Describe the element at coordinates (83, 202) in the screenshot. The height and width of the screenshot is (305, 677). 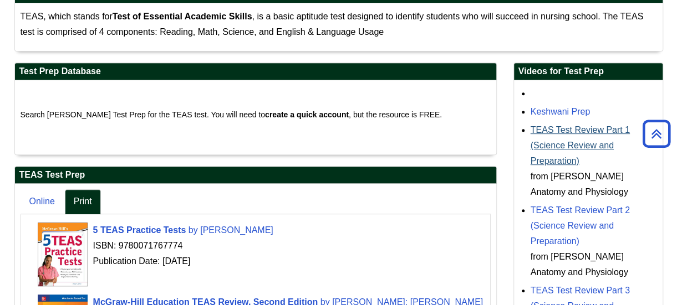
I see `a: Print` at that location.